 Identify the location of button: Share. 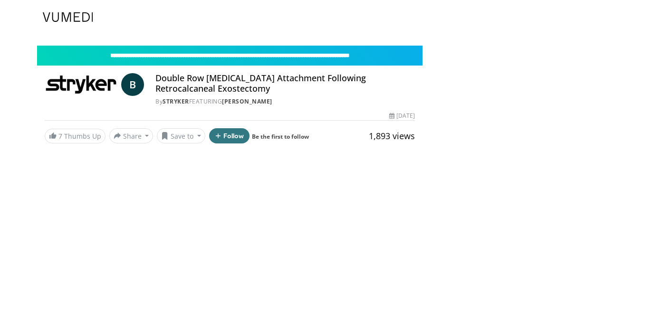
(131, 136).